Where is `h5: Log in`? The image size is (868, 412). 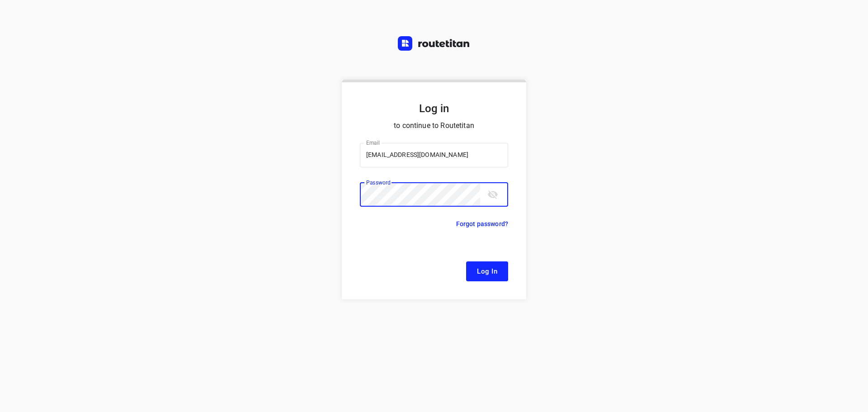
h5: Log in is located at coordinates (434, 108).